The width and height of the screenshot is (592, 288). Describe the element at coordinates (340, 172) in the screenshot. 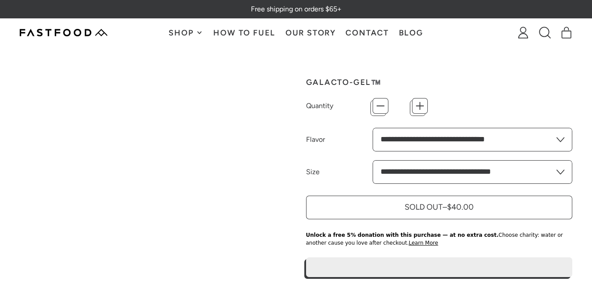

I see `label: Size` at that location.